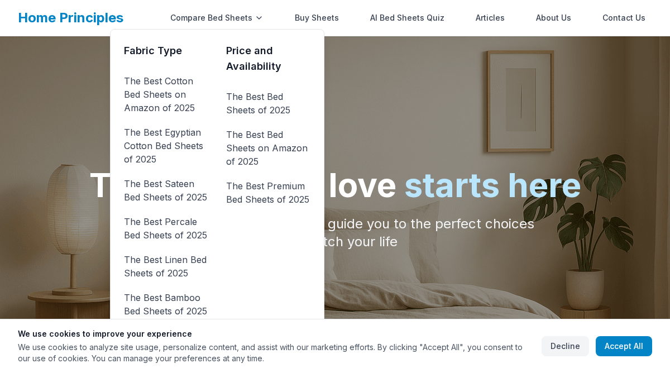 This screenshot has height=373, width=670. Describe the element at coordinates (275, 353) in the screenshot. I see `p: We use cookies to analyze site usage, personalize content, and assist with our marketing efforts....` at that location.